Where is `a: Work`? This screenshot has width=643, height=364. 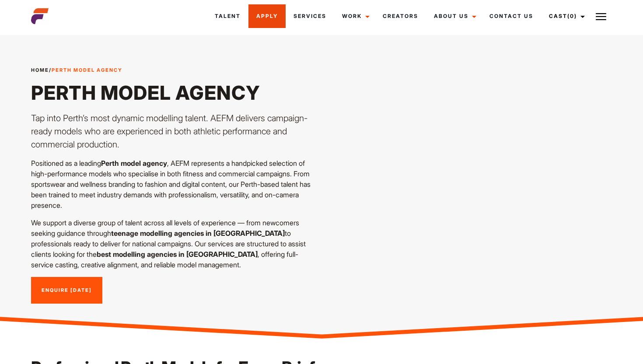
a: Work is located at coordinates (354, 16).